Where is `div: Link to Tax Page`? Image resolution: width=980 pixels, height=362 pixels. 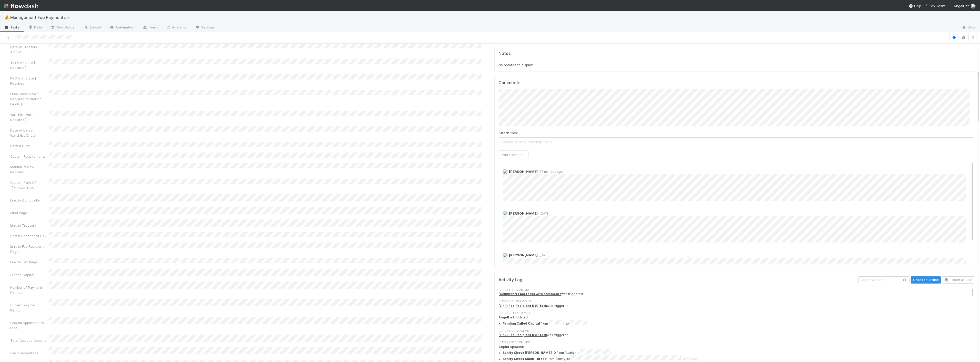
div: Link to Tax Page is located at coordinates (29, 262).